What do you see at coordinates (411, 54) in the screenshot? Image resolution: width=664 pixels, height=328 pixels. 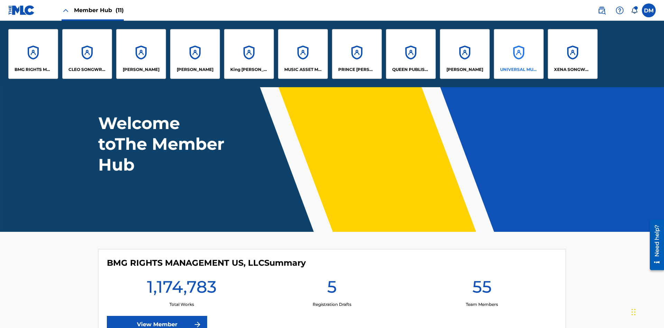 I see `a: AccountsQUEEN PUBLISHA` at bounding box center [411, 54].